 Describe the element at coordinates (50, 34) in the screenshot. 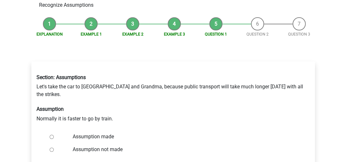

I see `a: Explanation` at that location.